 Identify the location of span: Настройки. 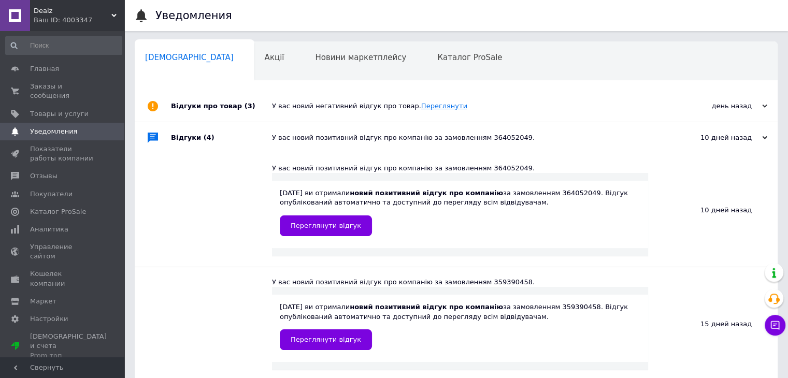
(49, 319).